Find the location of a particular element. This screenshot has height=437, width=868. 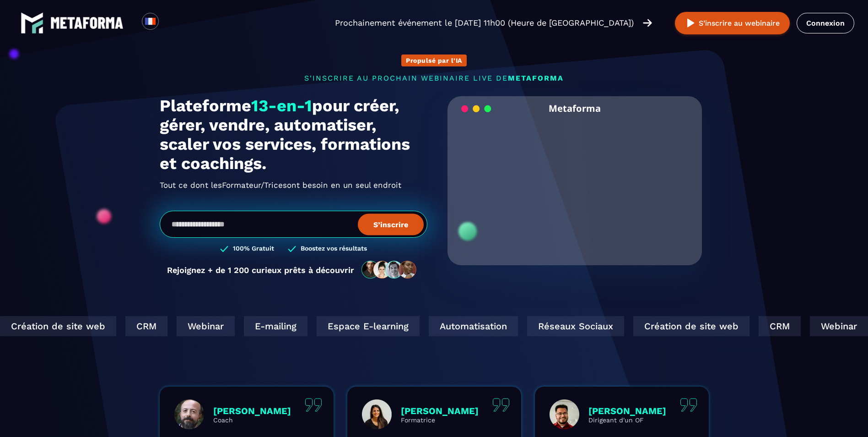

div: Automatisation is located at coordinates (432, 325).